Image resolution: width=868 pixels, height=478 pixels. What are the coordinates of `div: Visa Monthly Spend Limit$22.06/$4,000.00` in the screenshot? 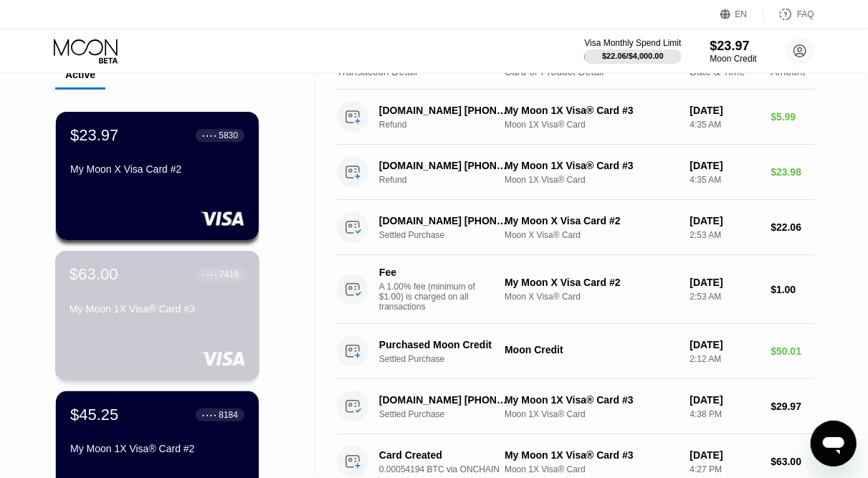 It's located at (632, 50).